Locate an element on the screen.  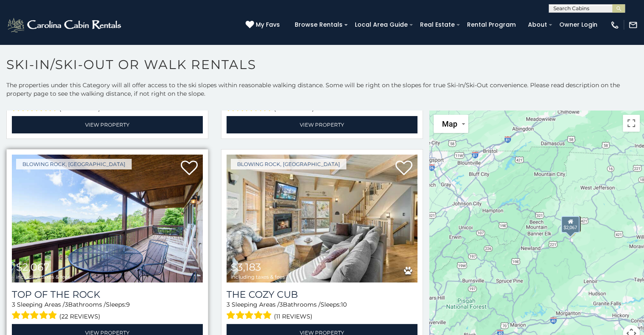
img: Top Of The Rock is located at coordinates (107, 218).